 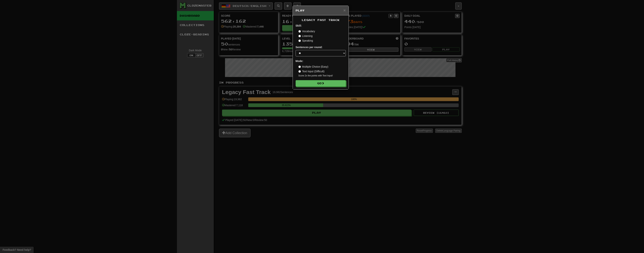 I want to click on label: Text Input (Difficult), so click(x=311, y=72).